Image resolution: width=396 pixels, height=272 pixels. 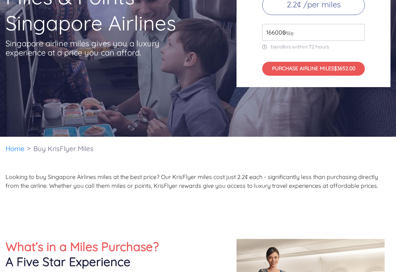 I want to click on a: Home, so click(x=15, y=148).